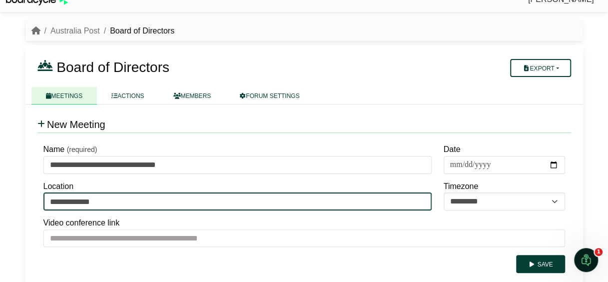 The width and height of the screenshot is (608, 282). What do you see at coordinates (113, 67) in the screenshot?
I see `span: Board of Directors` at bounding box center [113, 67].